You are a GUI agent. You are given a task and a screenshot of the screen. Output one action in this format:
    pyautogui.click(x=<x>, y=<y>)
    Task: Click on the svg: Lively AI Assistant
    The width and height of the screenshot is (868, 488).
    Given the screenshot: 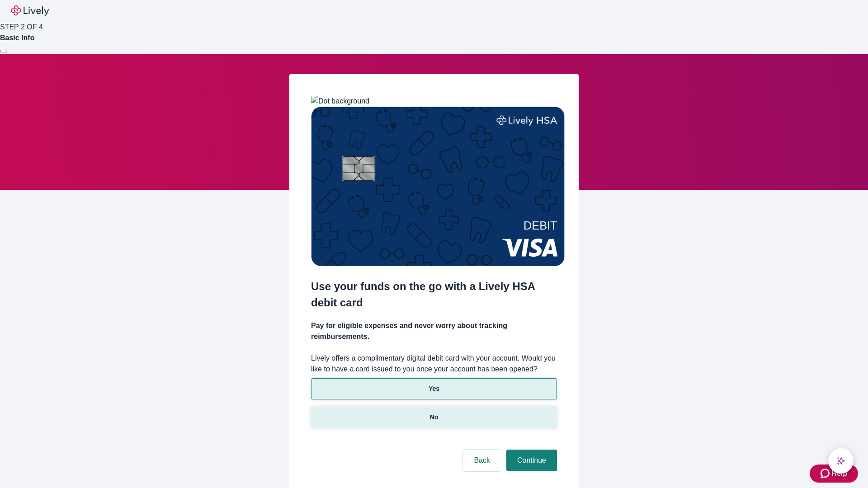 What is the action you would take?
    pyautogui.click(x=841, y=461)
    